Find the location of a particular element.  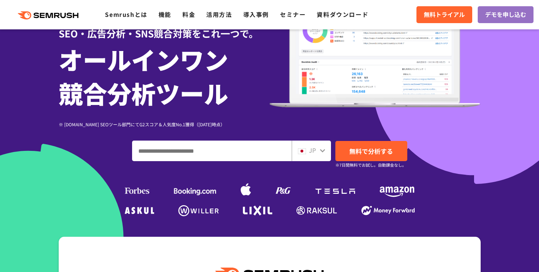

a: 導入事例 is located at coordinates (256, 14).